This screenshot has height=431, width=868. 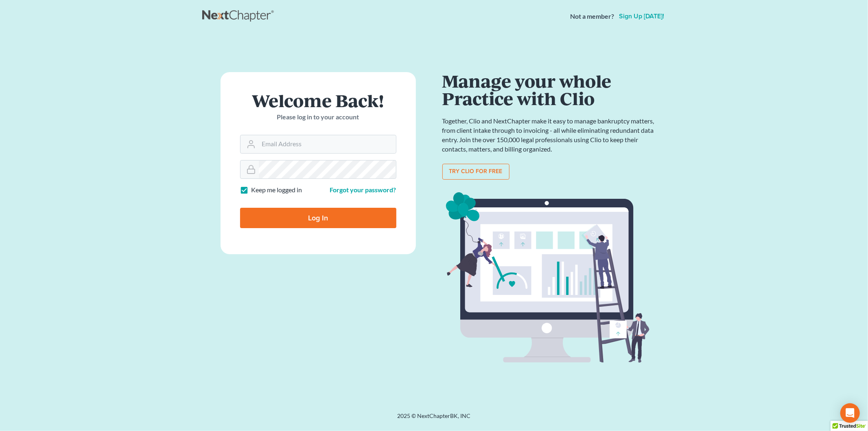 I want to click on strong: Not a member?, so click(x=592, y=16).